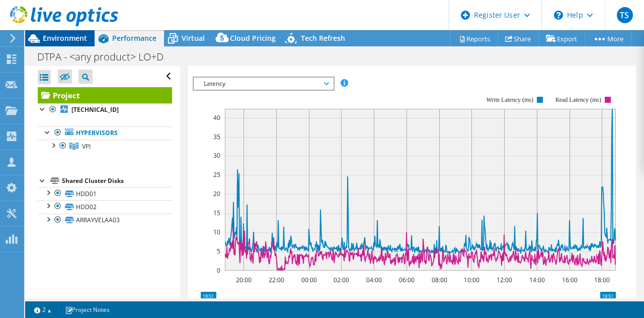  Describe the element at coordinates (601, 280) in the screenshot. I see `text: 18:00` at that location.